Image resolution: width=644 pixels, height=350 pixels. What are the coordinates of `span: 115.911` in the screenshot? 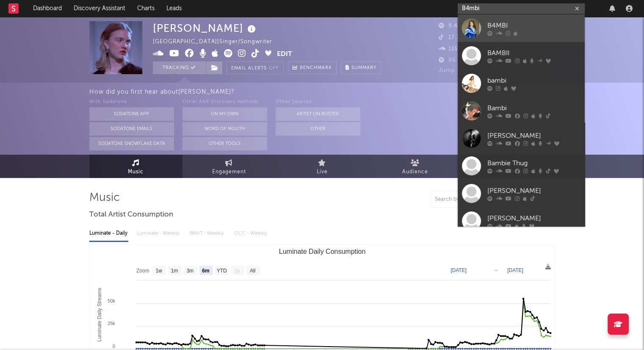 It's located at (454, 49).